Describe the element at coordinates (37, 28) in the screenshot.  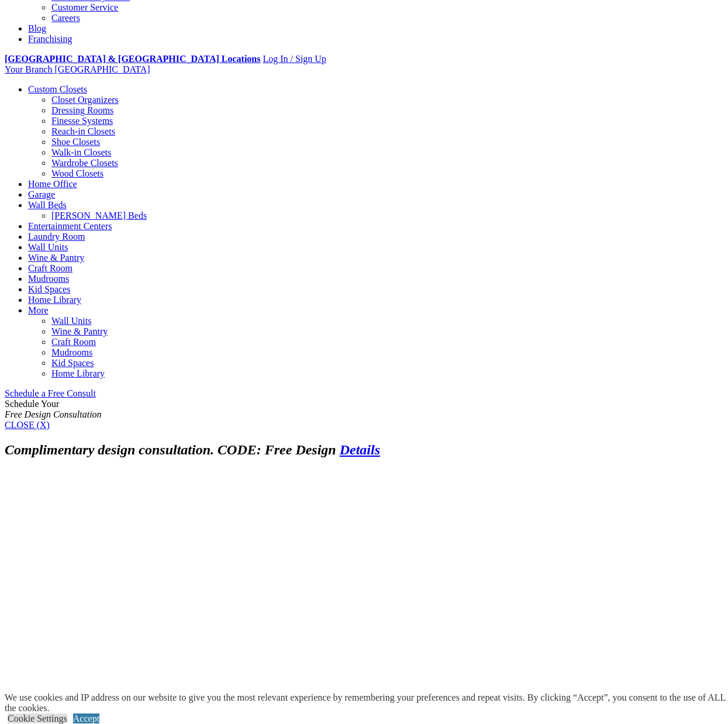
I see `a: Blog` at that location.